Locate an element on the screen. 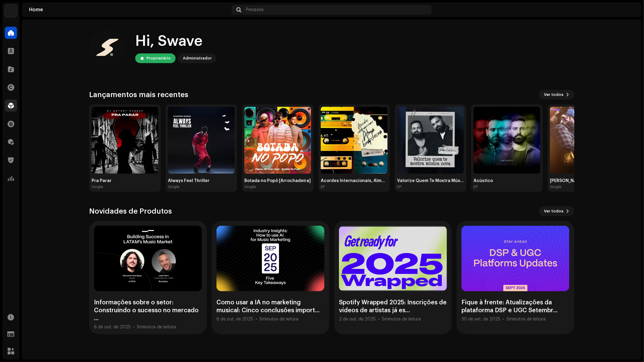 The height and width of the screenshot is (362, 644). div: Spotify Wrapped 2025: Inscrições de vídeos de artistas já es... is located at coordinates (393, 307).